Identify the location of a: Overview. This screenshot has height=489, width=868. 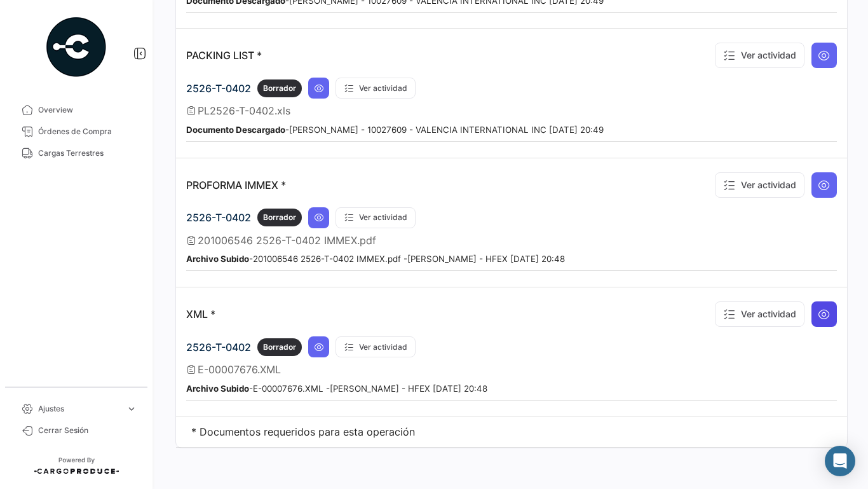
(77, 110).